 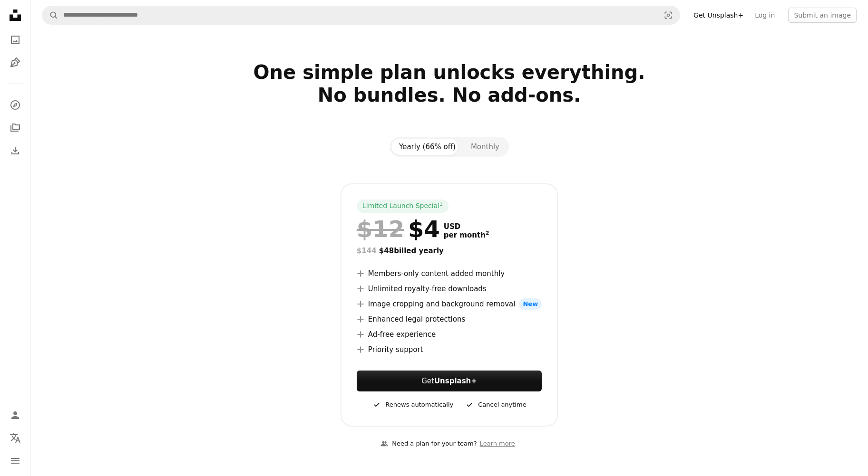 I want to click on a: Illustrations, so click(x=16, y=63).